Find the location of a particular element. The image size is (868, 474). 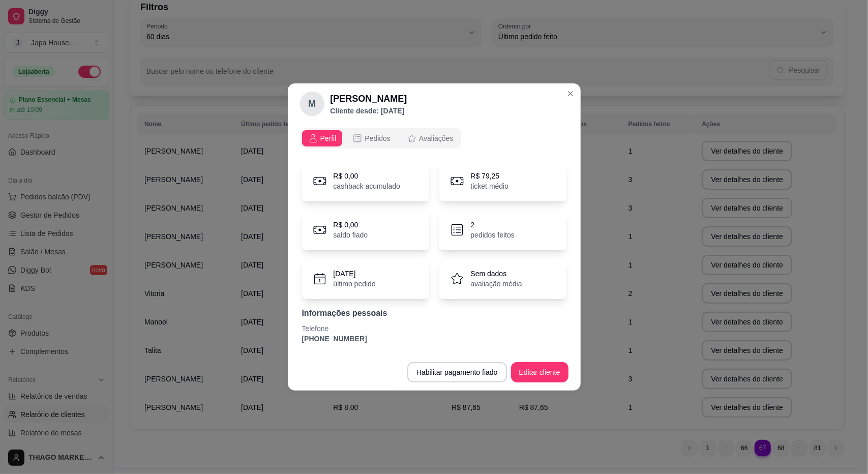

p: 2 is located at coordinates (493, 225).